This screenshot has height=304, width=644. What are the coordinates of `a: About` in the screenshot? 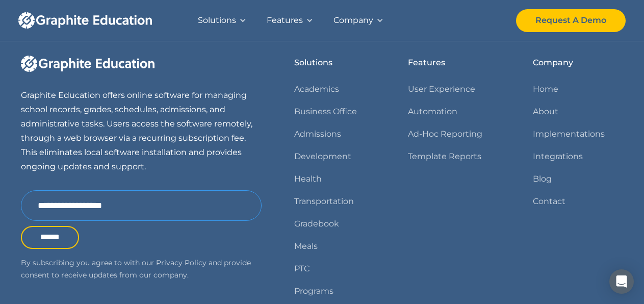 It's located at (546, 112).